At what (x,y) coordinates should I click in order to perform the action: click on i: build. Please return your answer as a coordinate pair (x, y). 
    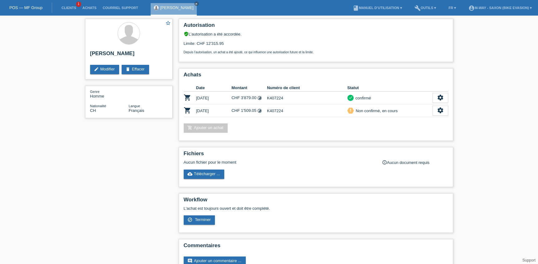
    Looking at the image, I should click on (418, 8).